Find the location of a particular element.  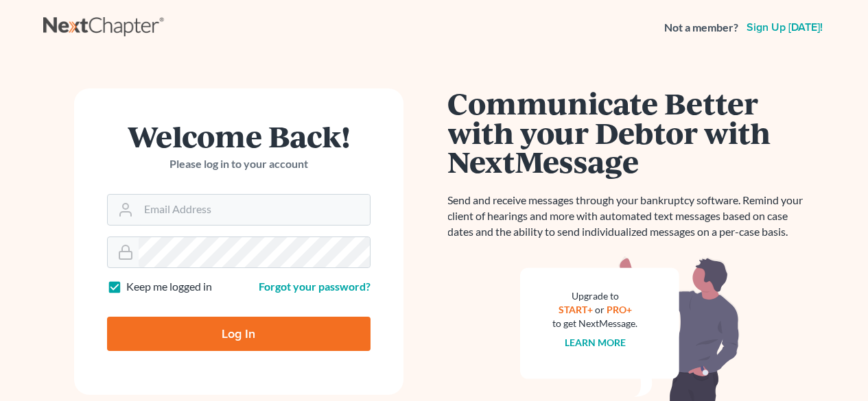

a: START+ is located at coordinates (575, 310).